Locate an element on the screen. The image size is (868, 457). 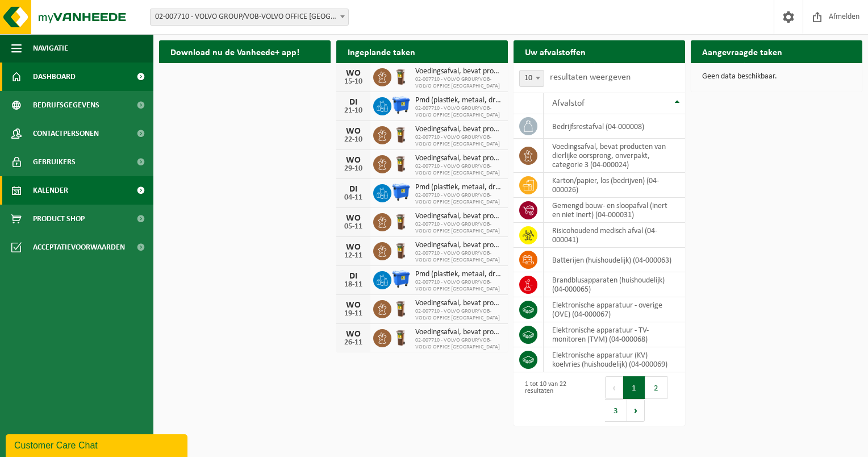
span: Bedrijfsgegevens is located at coordinates (66, 105).